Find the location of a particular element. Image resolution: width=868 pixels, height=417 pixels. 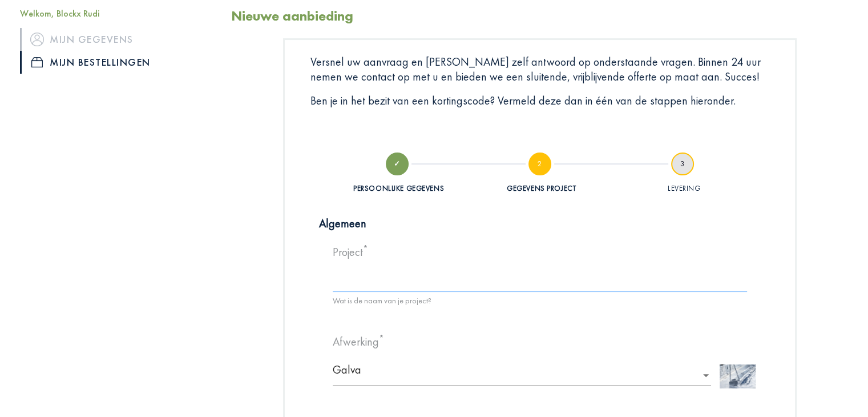

font: Ben je in het bezit van een kortingscode? Vermeld deze dan in één van de stappen hieronder. is located at coordinates (523, 100).